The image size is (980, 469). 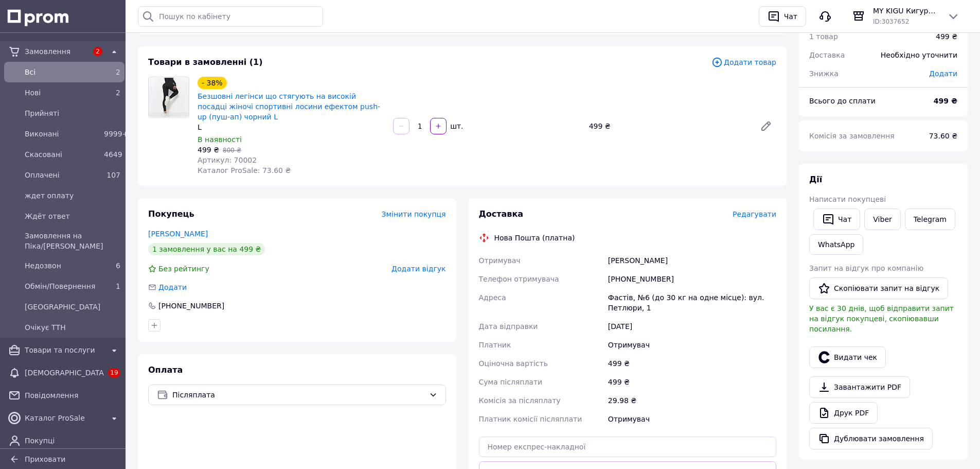 What do you see at coordinates (168, 97) in the screenshot?
I see `img: Безшовні легінси що стягують на високій посадці жіночі спортивні лосини ефектом push-up (пуш-ап) ...` at bounding box center [168, 97].